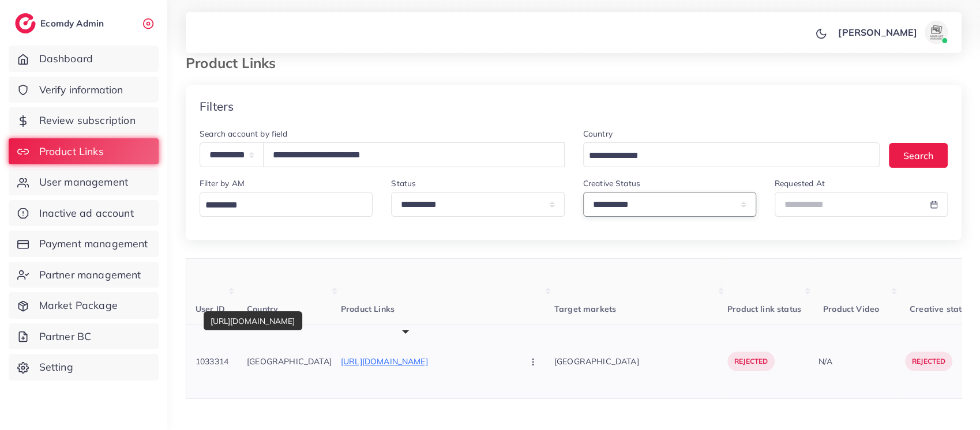  Describe the element at coordinates (84, 121) in the screenshot. I see `a: Review subscription` at that location.